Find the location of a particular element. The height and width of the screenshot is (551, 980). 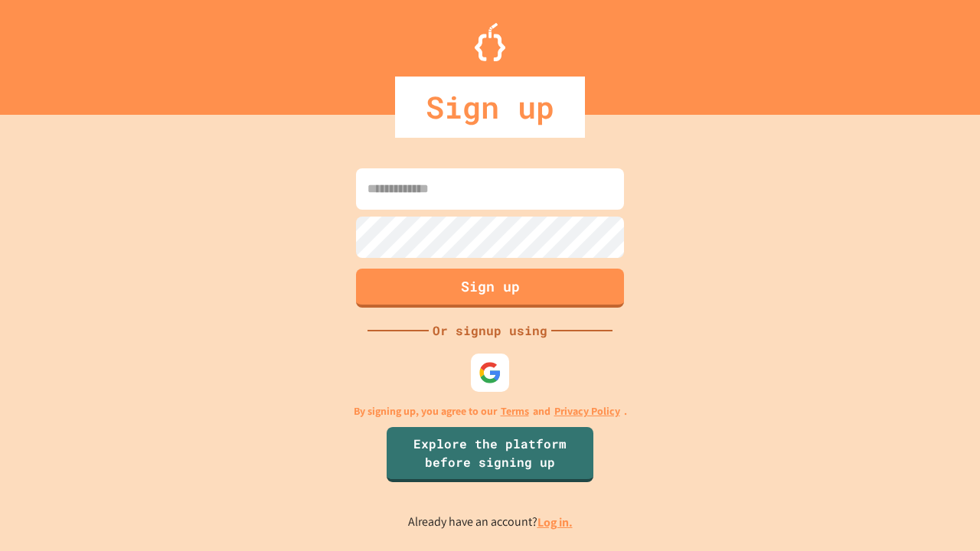

p: Already have an account? is located at coordinates (490, 522).